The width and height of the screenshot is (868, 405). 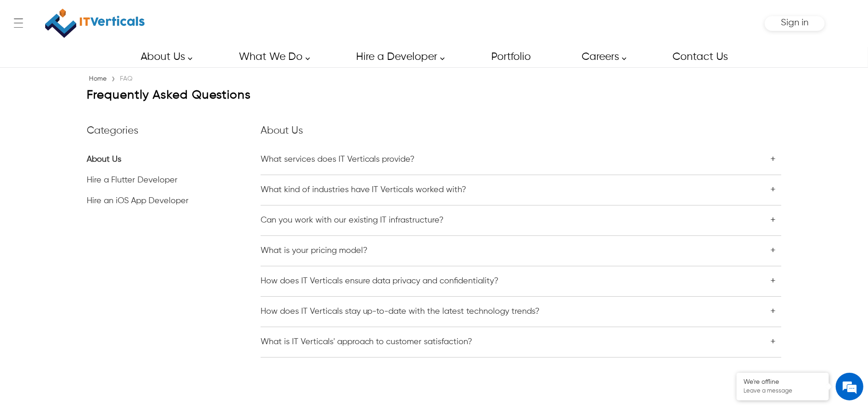 What do you see at coordinates (471, 342) in the screenshot?
I see `div: Do you provide on-going customer support?` at bounding box center [471, 342].